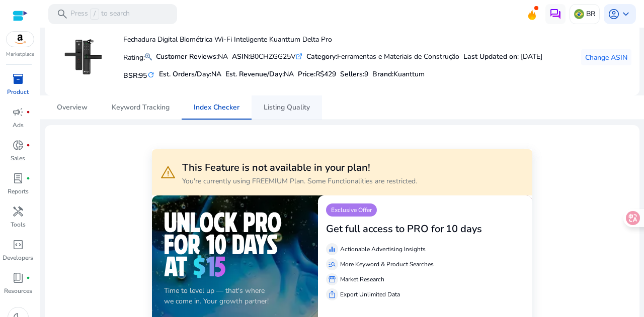  What do you see at coordinates (150, 75) in the screenshot?
I see `mat-icon: refresh` at bounding box center [150, 75].